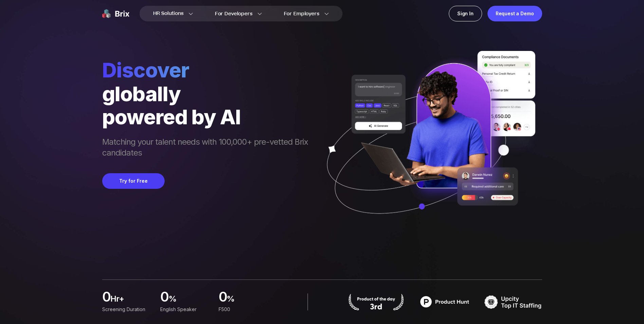 The image size is (644, 324). I want to click on img: ai generate, so click(429, 142).